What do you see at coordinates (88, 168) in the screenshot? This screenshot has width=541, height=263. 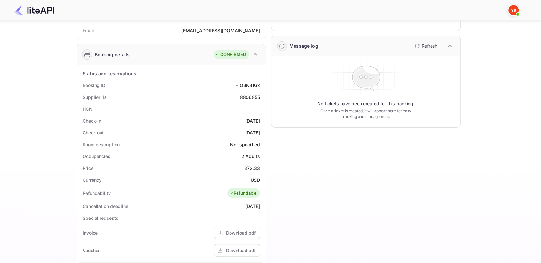 I see `div: Price` at bounding box center [88, 168].